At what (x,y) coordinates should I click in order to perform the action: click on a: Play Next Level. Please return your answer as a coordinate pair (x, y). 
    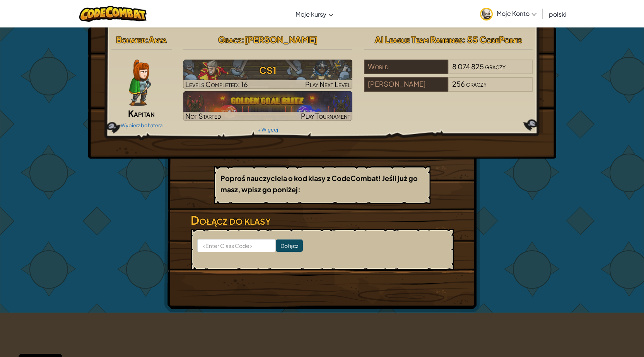
    Looking at the image, I should click on (268, 74).